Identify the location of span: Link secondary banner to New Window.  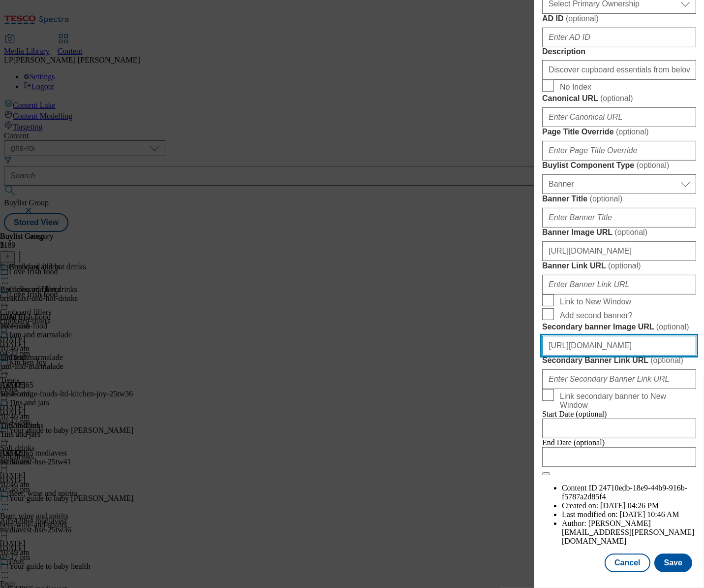
(626, 401).